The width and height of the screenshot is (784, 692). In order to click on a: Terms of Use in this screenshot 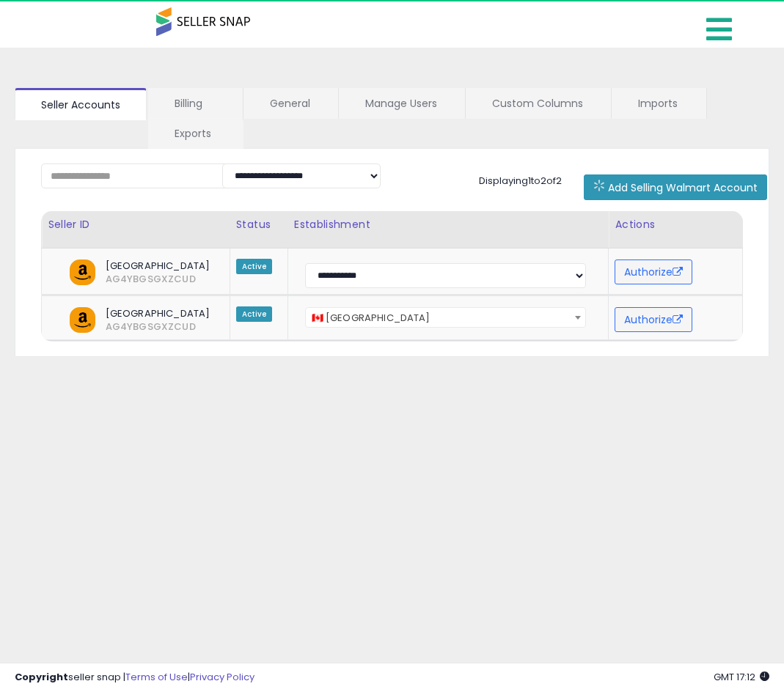, I will do `click(156, 677)`.